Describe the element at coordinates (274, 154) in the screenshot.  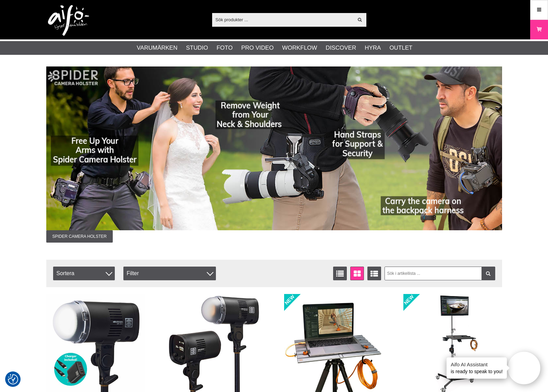
I see `a: Annons:006 banner-SpiderGear2.jpgSpider Camera Holster` at that location.